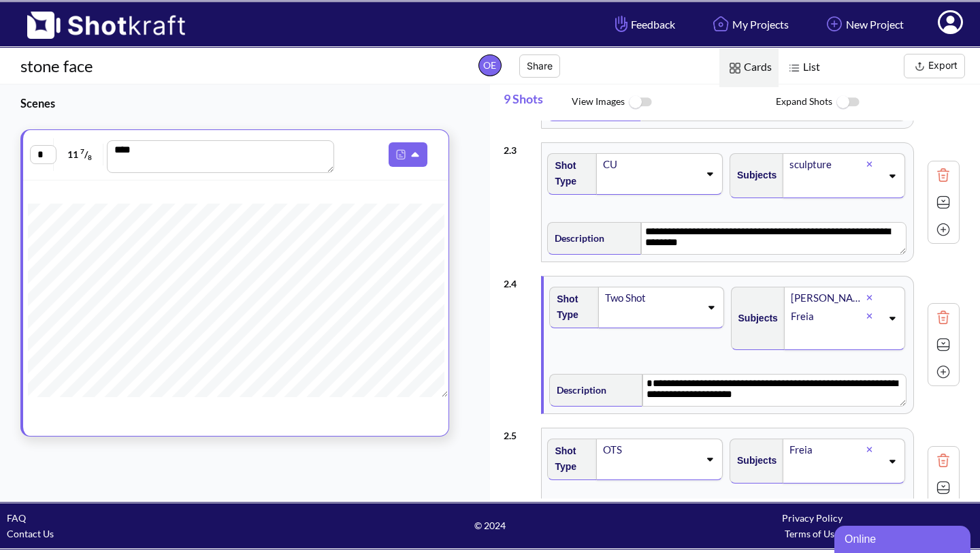 This screenshot has height=553, width=980. Describe the element at coordinates (812, 517) in the screenshot. I see `div: Privacy Policy` at that location.